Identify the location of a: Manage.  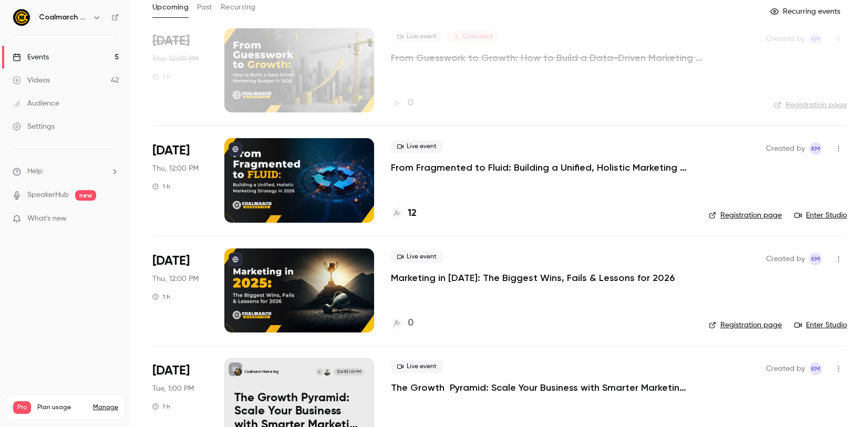
(106, 407).